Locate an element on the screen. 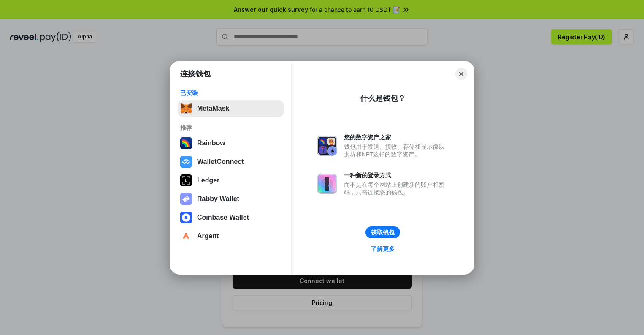  div: Rainbow is located at coordinates (211, 143).